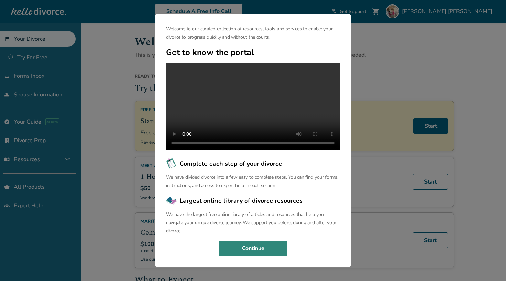 This screenshot has height=281, width=506. I want to click on img: Complete each step of your divorce, so click(172, 164).